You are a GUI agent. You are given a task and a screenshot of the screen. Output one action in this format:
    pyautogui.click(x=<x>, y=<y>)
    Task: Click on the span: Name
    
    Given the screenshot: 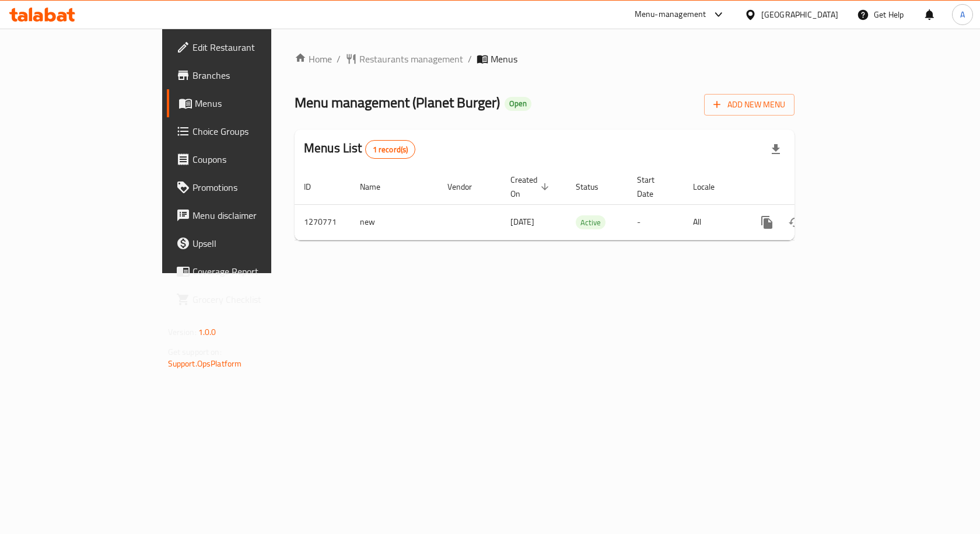 What is the action you would take?
    pyautogui.click(x=378, y=186)
    